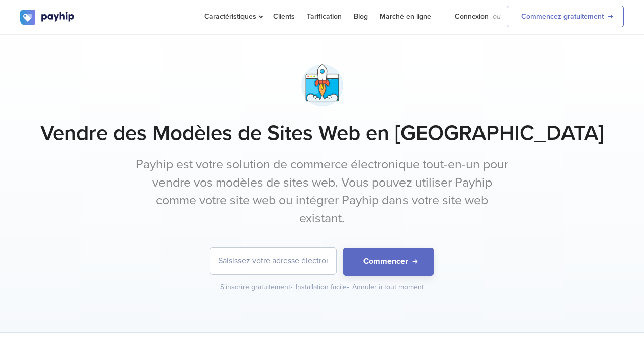  What do you see at coordinates (257, 287) in the screenshot?
I see `div: S'inscrire gratuitement` at bounding box center [257, 287].